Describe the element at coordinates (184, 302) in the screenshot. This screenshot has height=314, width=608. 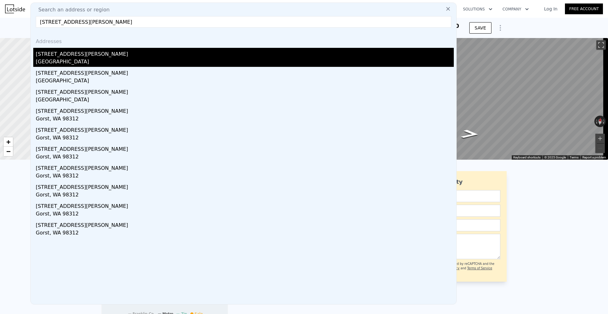
I see `tspan: 2020` at that location.